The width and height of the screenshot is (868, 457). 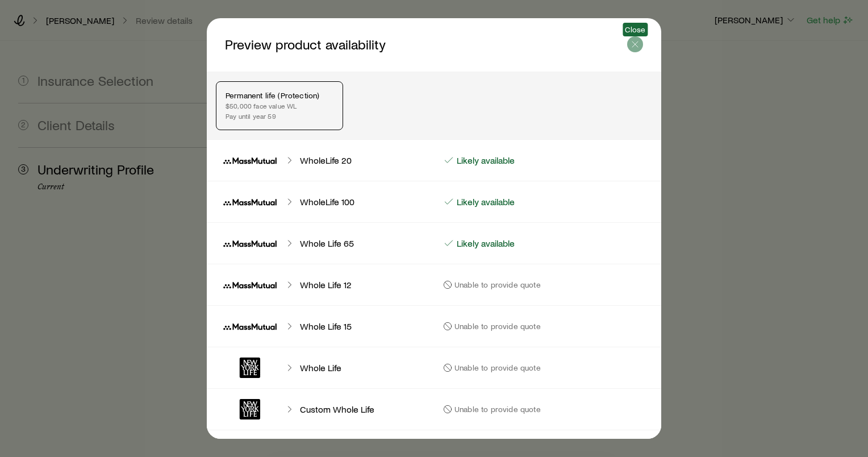 What do you see at coordinates (280, 96) in the screenshot?
I see `p: Permanent life (Protection)` at bounding box center [280, 96].